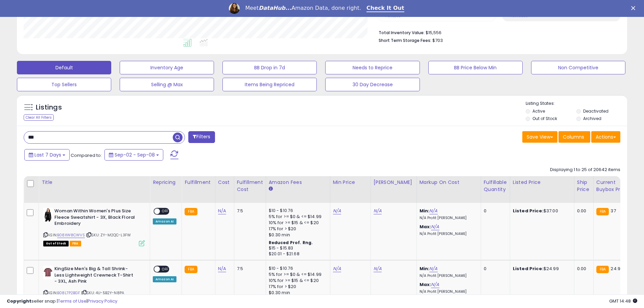 The image size is (644, 308). I want to click on a: Privacy Policy, so click(102, 301).